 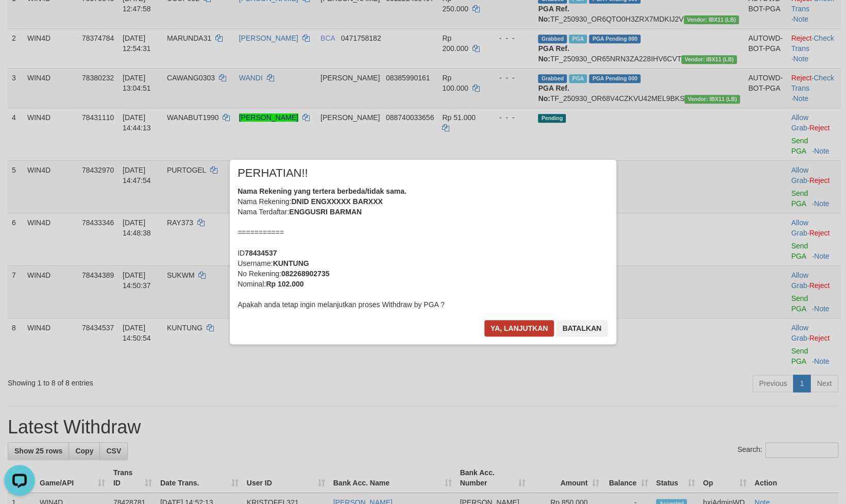 What do you see at coordinates (423, 248) in the screenshot?
I see `div: Nama Rekening: Nama Terdaftar: =========== ID Username: No Rekening: Nominal: Apakah anda tetap i...` at bounding box center [423, 248].